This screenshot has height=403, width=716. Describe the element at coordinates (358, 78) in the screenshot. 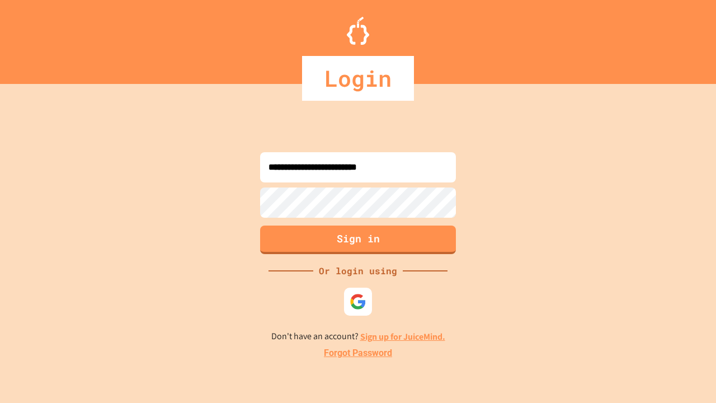

I see `div: Login` at that location.